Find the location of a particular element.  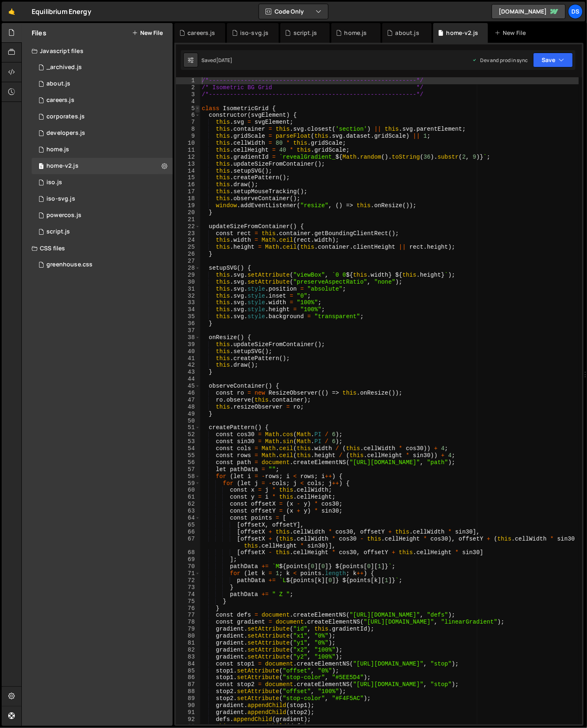

div: 58 is located at coordinates (188, 476).